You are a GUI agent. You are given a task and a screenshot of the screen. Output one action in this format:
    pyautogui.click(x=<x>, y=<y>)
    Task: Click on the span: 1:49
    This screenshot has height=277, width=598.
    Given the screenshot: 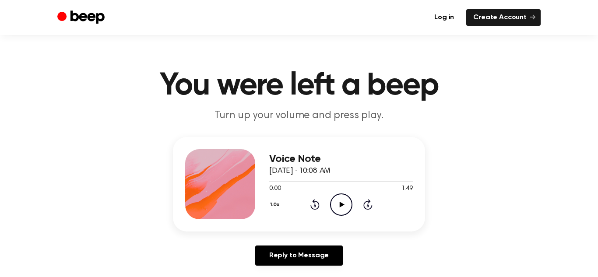 What is the action you would take?
    pyautogui.click(x=407, y=189)
    